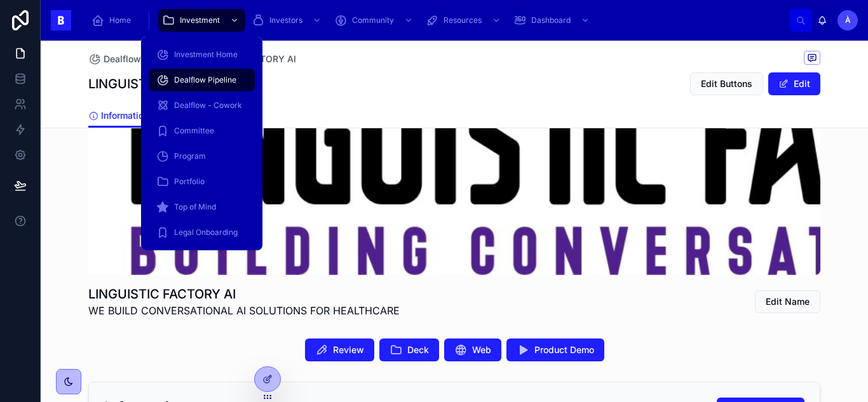 This screenshot has height=402, width=868. What do you see at coordinates (201, 182) in the screenshot?
I see `a: Portfolio` at bounding box center [201, 182].